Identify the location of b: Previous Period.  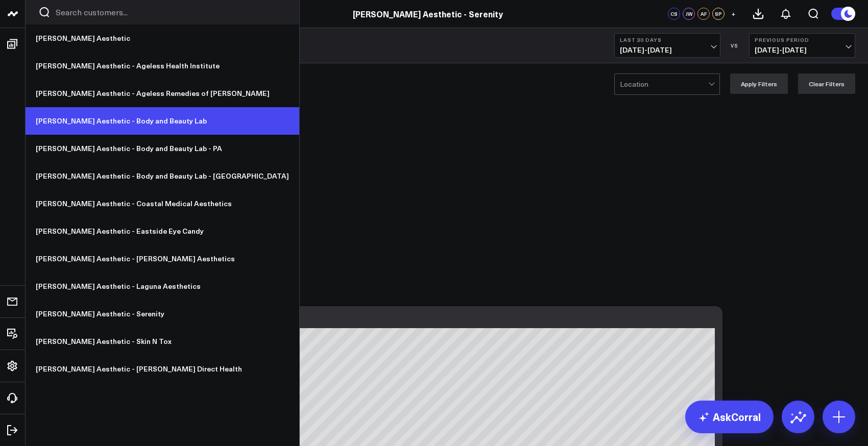
(803, 40).